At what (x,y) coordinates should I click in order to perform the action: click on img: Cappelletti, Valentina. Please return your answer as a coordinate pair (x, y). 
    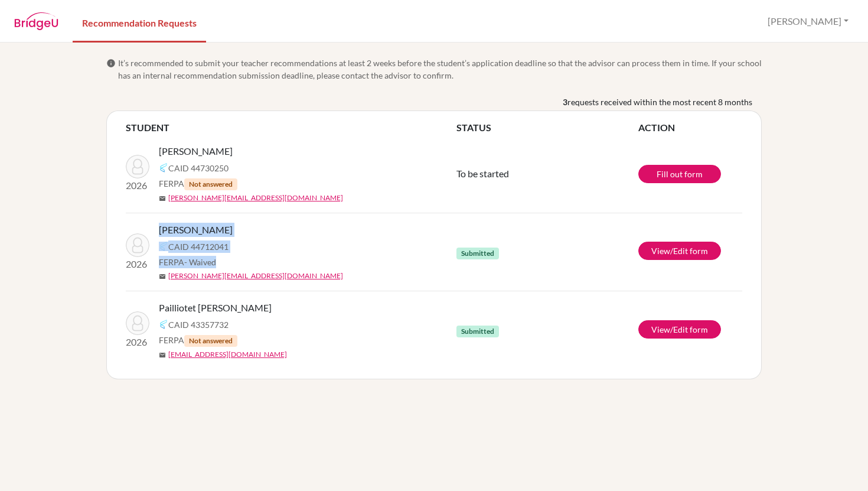
    Looking at the image, I should click on (138, 167).